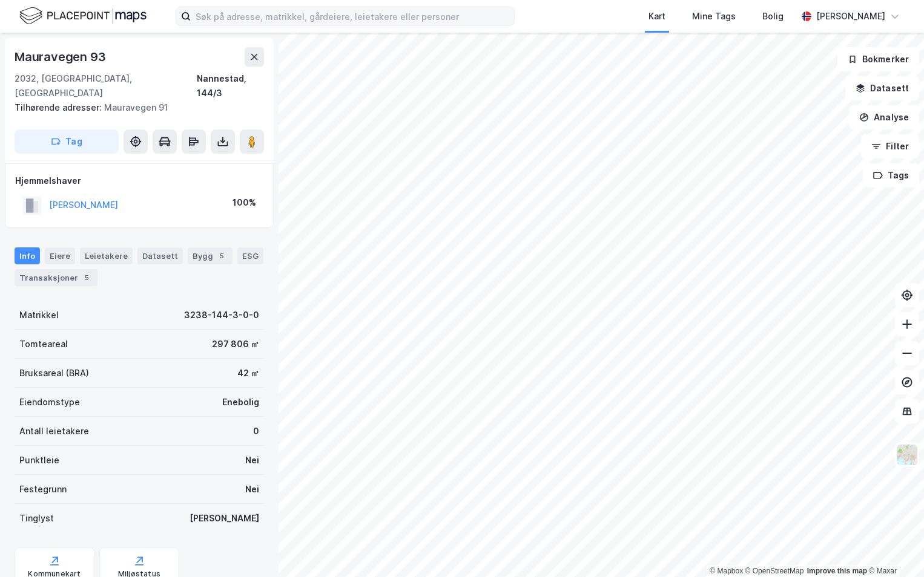 The width and height of the screenshot is (924, 577). I want to click on button: Analyse, so click(883, 118).